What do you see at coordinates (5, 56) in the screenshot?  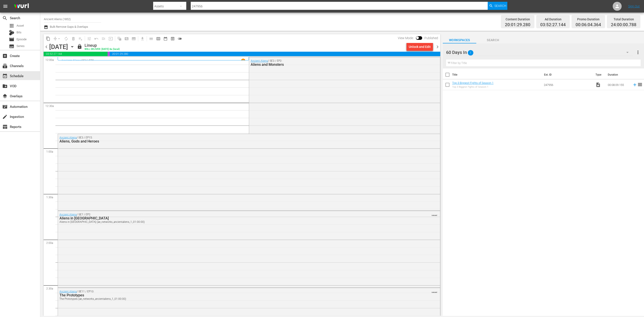 I see `span: Create` at bounding box center [5, 56].